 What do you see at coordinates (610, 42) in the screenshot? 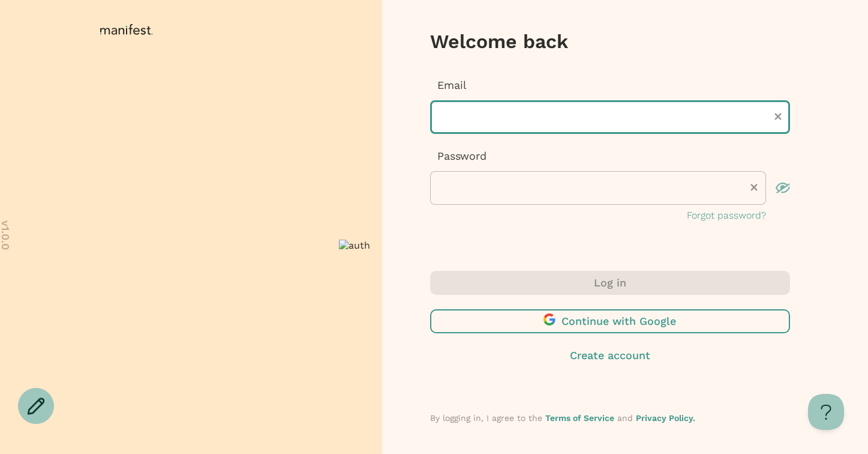
I see `h3: Welcome back` at bounding box center [610, 42].